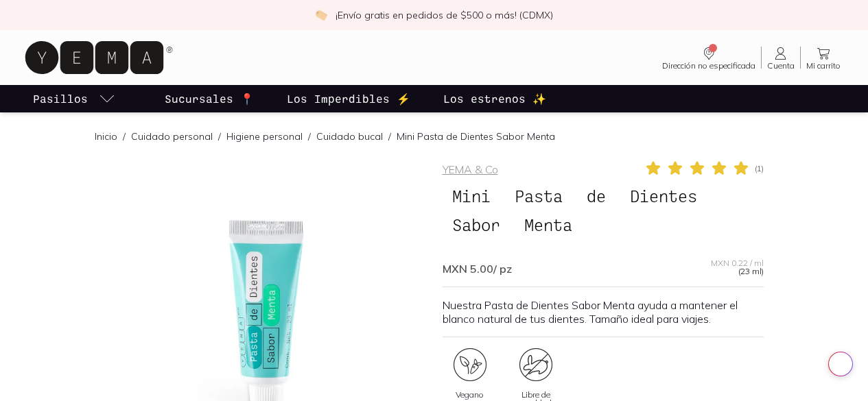 The height and width of the screenshot is (401, 868). I want to click on p: Los estrenos ✨, so click(495, 99).